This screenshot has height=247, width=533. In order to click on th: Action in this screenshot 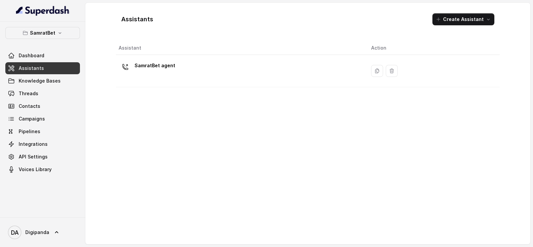, I will do `click(433, 48)`.